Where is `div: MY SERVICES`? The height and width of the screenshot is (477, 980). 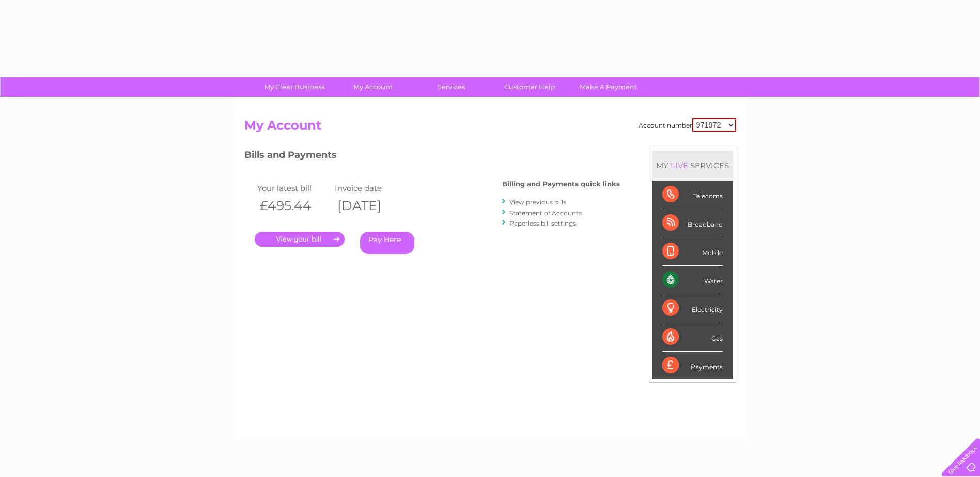
div: MY SERVICES is located at coordinates (692, 165).